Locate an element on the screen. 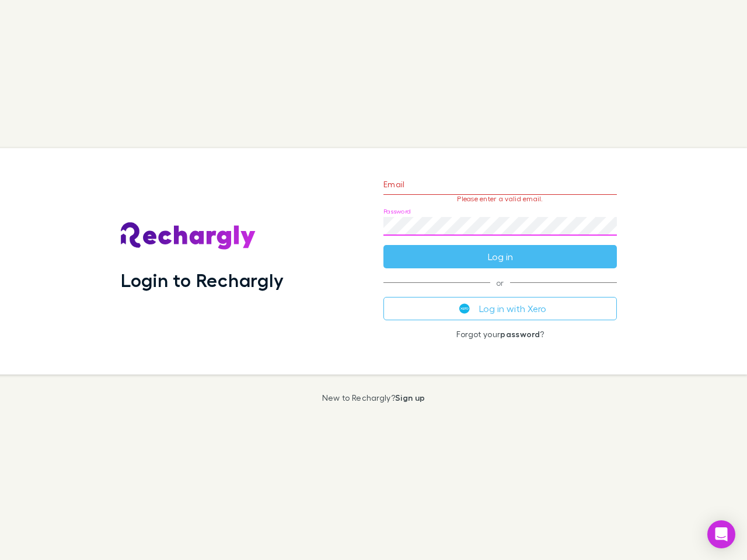 This screenshot has height=560, width=747. p: New to Rechargly? is located at coordinates (374, 398).